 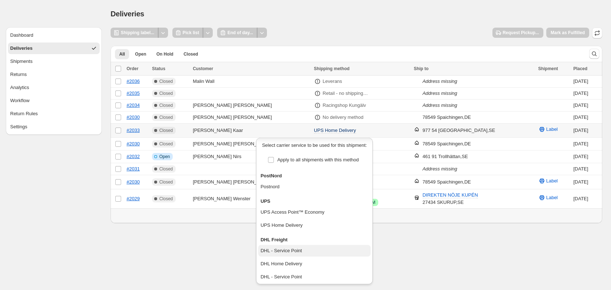 I want to click on span: Workflow, so click(x=20, y=101).